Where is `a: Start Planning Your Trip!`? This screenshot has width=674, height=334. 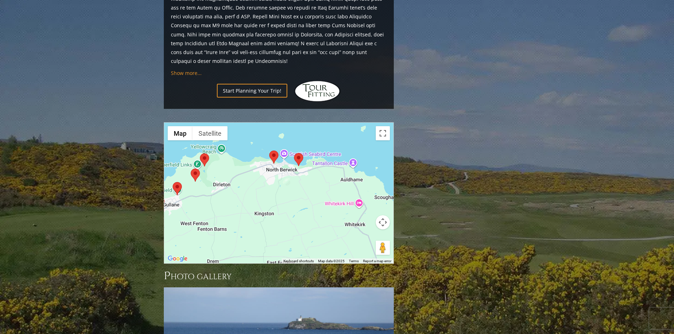
a: Start Planning Your Trip! is located at coordinates (252, 91).